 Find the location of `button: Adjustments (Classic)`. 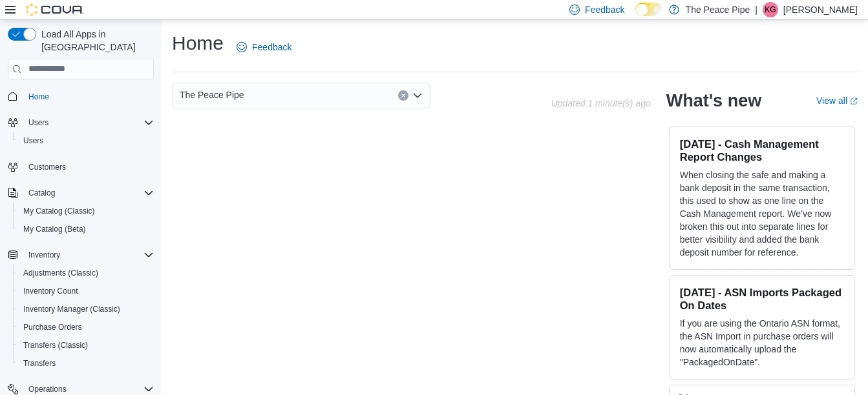

button: Adjustments (Classic) is located at coordinates (86, 274).